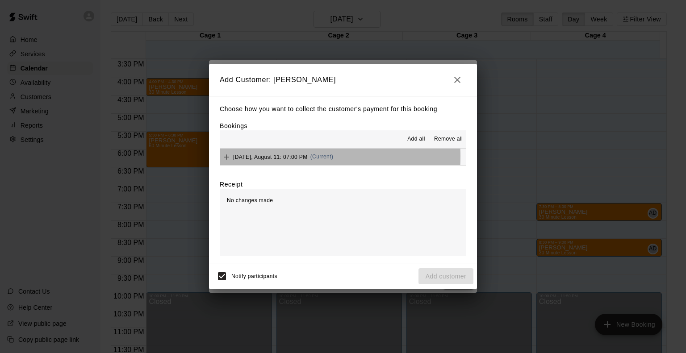 The height and width of the screenshot is (353, 686). What do you see at coordinates (254, 277) in the screenshot?
I see `span: Notify participants` at bounding box center [254, 277].